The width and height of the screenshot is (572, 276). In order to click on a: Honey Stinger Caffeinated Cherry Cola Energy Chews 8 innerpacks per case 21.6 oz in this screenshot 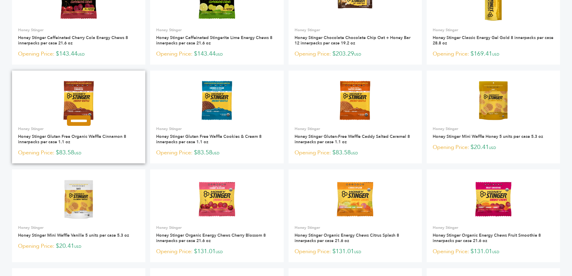, I will do `click(73, 40)`.